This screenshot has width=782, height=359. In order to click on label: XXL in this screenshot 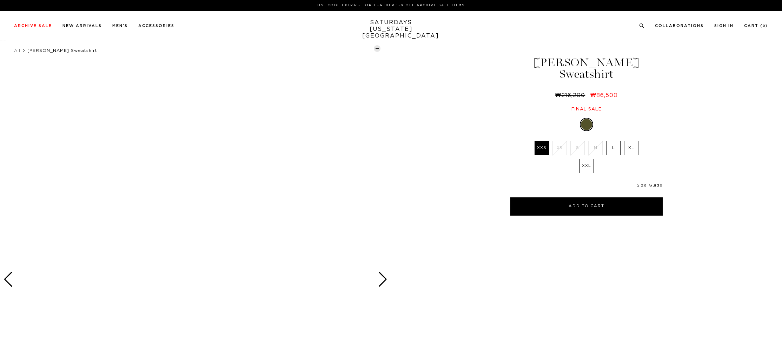, I will do `click(586, 166)`.